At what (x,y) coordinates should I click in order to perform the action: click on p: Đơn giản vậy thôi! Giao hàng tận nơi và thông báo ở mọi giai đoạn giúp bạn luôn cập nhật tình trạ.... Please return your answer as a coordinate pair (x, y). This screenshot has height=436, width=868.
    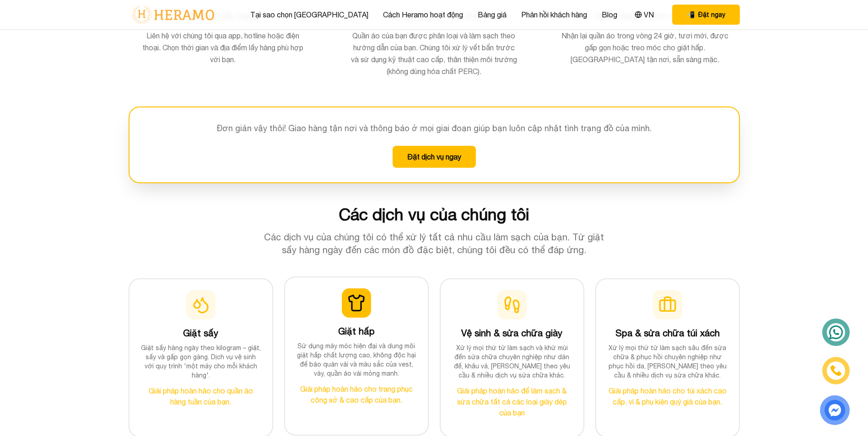
    Looking at the image, I should click on (434, 129).